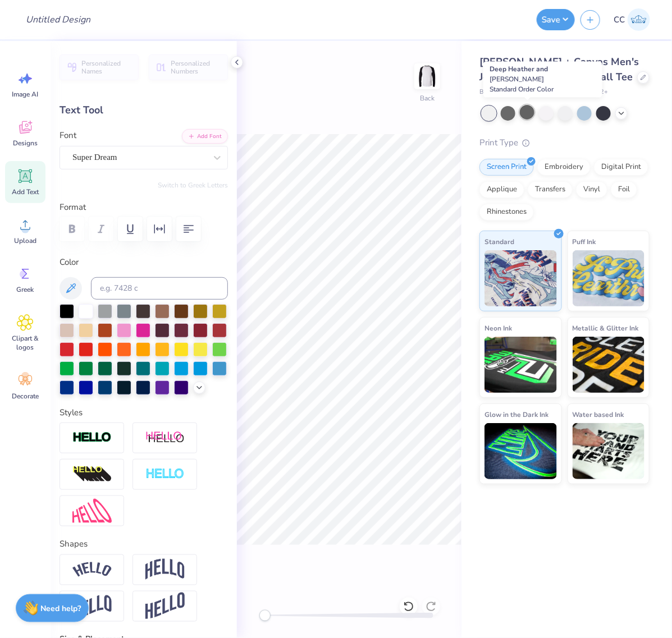 The width and height of the screenshot is (672, 638). Describe the element at coordinates (599, 414) in the screenshot. I see `span: Water based Ink` at that location.